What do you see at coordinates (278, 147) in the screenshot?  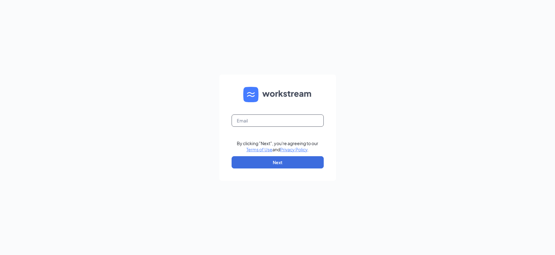 I see `div: By clicking "Next", you're agreeing to our and .` at bounding box center [278, 147].